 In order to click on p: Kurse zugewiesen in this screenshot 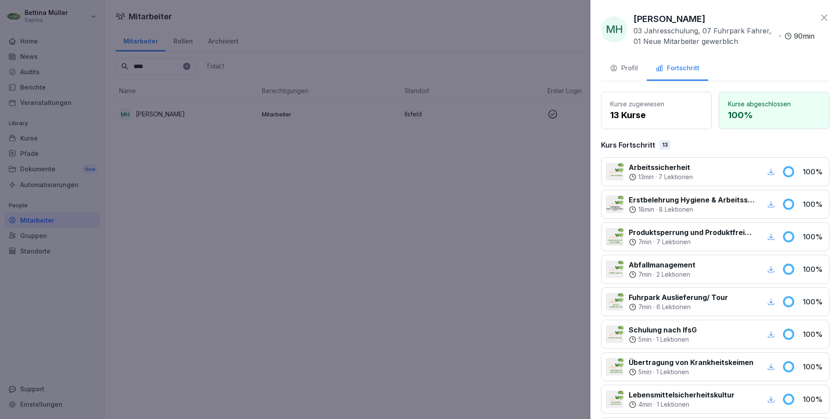, I will do `click(656, 104)`.